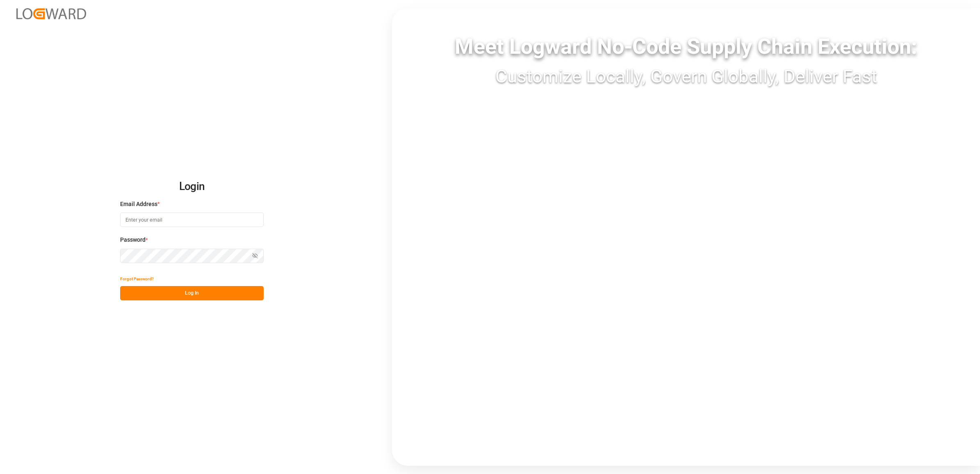  Describe the element at coordinates (52, 14) in the screenshot. I see `img: Logward_new_orange.png` at that location.